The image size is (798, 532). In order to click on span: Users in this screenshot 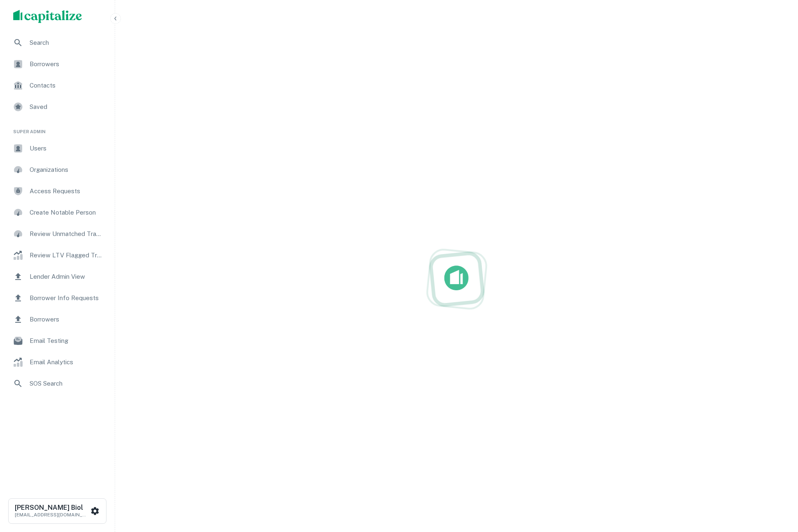, I will do `click(66, 149)`.